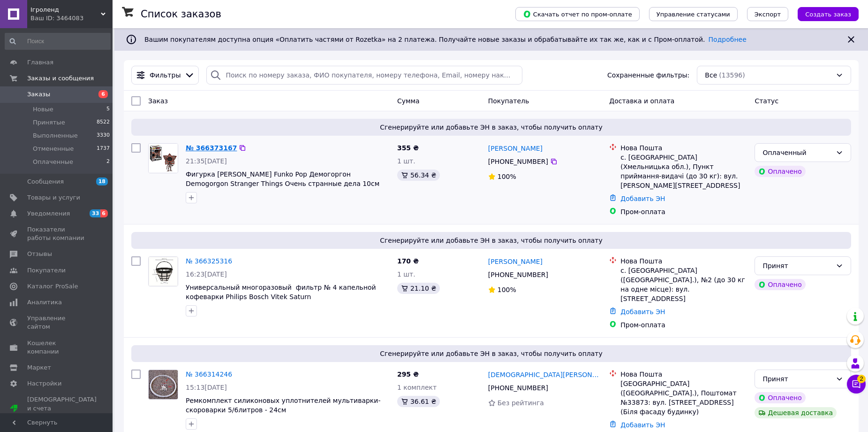 The image size is (868, 432). What do you see at coordinates (648, 75) in the screenshot?
I see `span: Сохраненные фильтры:` at bounding box center [648, 75].